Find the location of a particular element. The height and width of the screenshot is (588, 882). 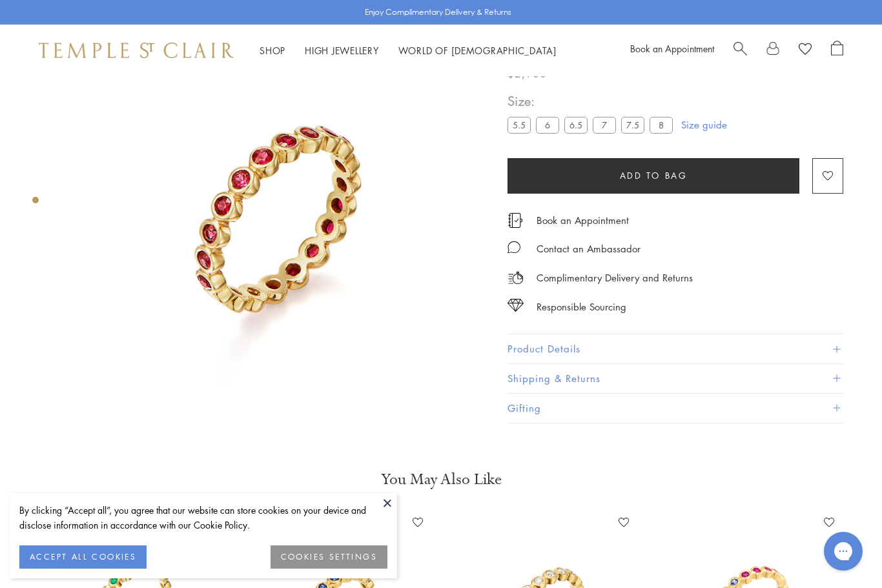

img: icon_sourcing.svg is located at coordinates (515, 305).